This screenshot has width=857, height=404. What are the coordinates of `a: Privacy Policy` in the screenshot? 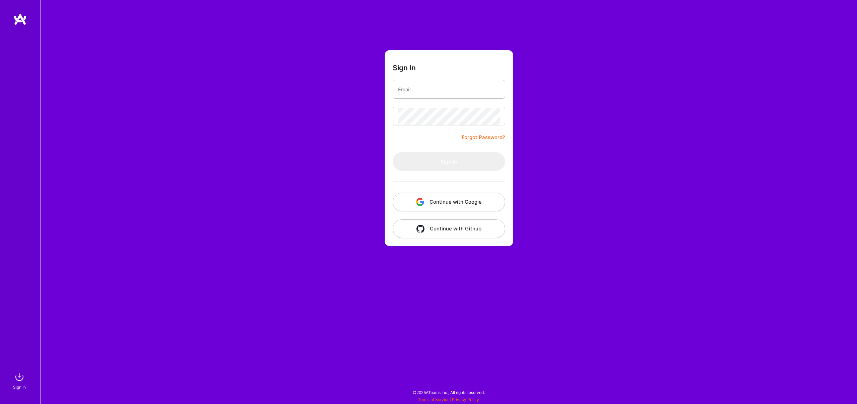 It's located at (465, 400).